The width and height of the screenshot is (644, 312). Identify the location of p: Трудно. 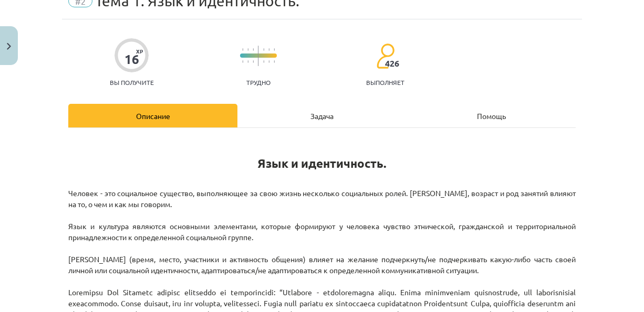
(258, 83).